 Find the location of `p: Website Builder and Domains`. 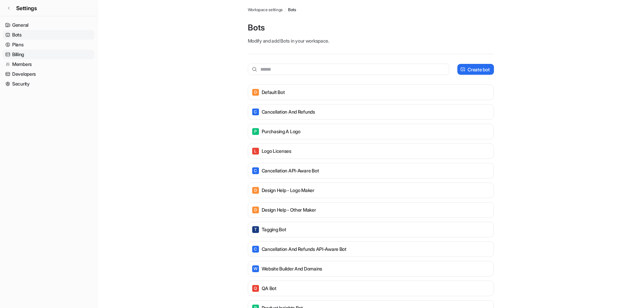

p: Website Builder and Domains is located at coordinates (292, 269).